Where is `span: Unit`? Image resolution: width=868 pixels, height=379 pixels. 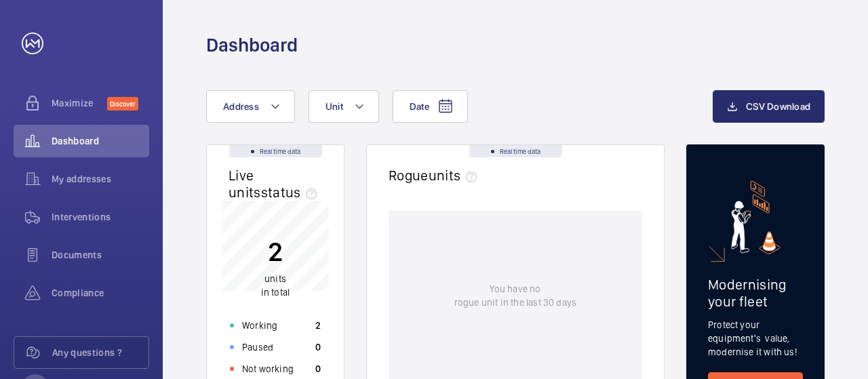 span: Unit is located at coordinates (335, 107).